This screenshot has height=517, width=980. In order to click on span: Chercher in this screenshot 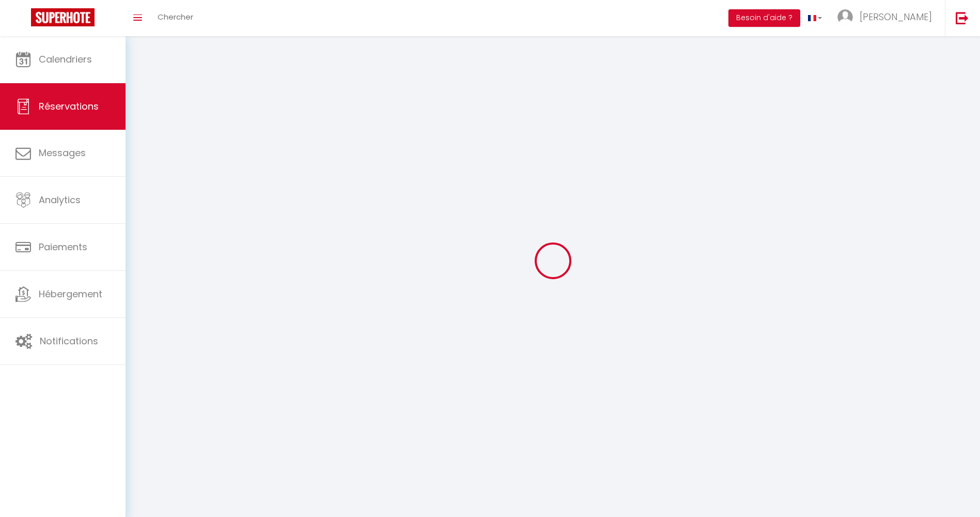, I will do `click(175, 17)`.